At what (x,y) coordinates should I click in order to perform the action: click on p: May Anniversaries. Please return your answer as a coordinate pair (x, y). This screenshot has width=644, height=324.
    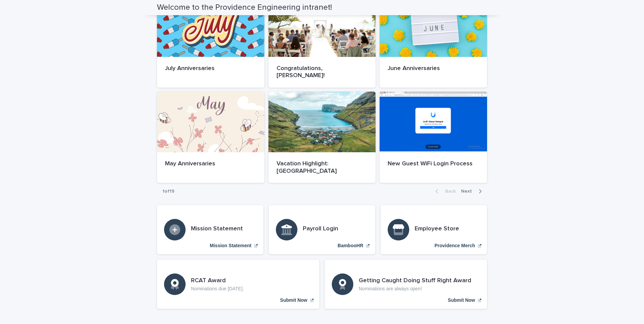
    Looking at the image, I should click on (210, 164).